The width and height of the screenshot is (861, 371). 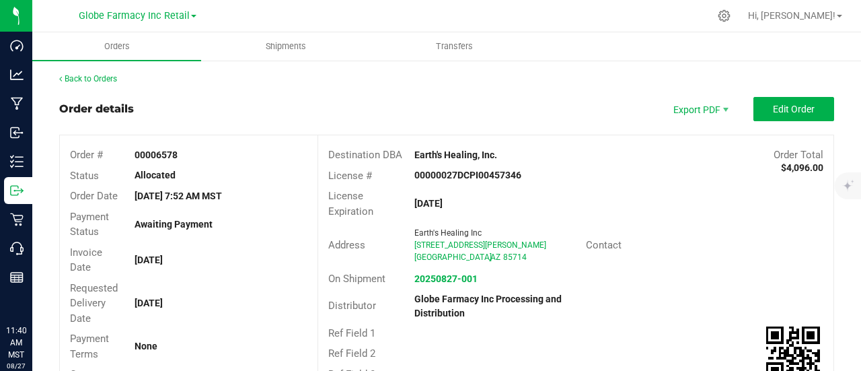 I want to click on span: Payment Terms, so click(x=89, y=346).